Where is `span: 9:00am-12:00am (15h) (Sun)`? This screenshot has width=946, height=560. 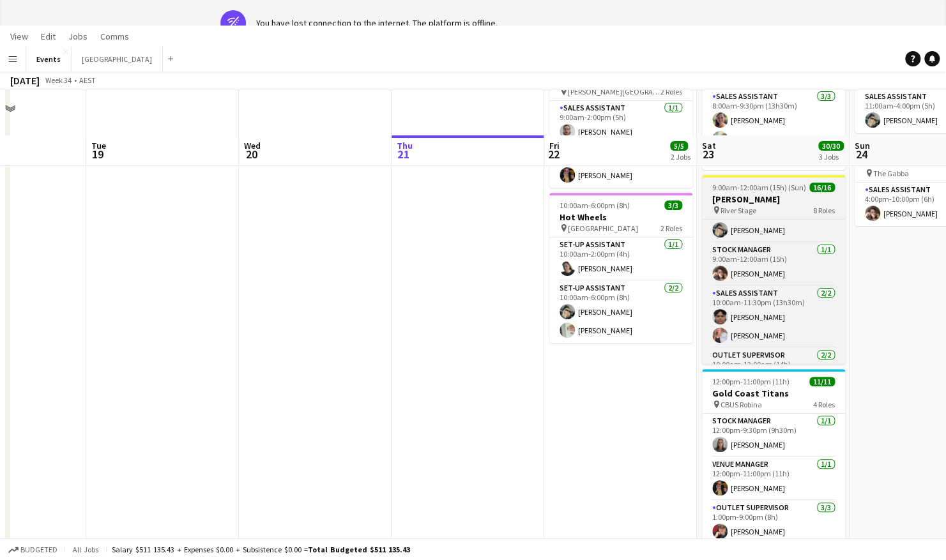
span: 9:00am-12:00am (15h) (Sun) is located at coordinates (758, 187).